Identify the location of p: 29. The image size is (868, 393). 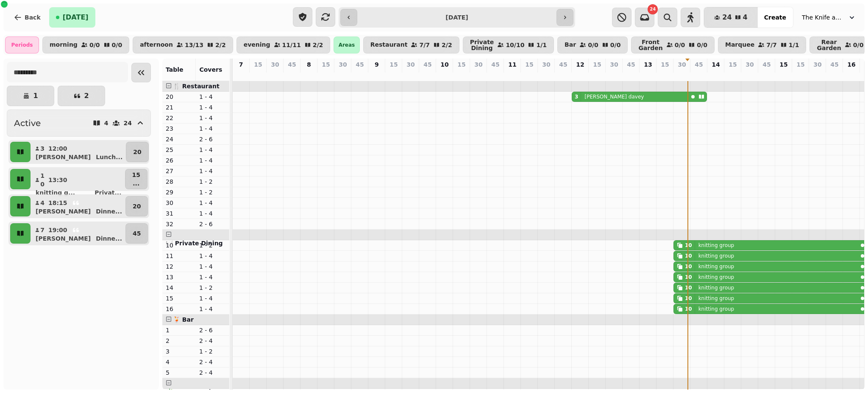
(179, 192).